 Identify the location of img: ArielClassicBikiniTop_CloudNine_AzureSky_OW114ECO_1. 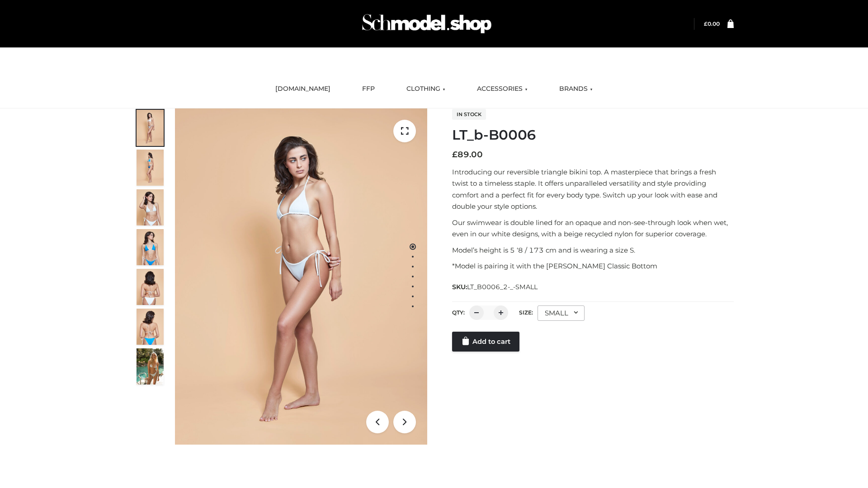
(301, 277).